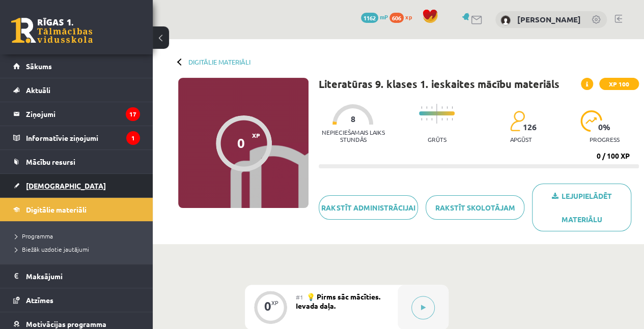 Image resolution: width=644 pixels, height=329 pixels. I want to click on span: 126, so click(529, 127).